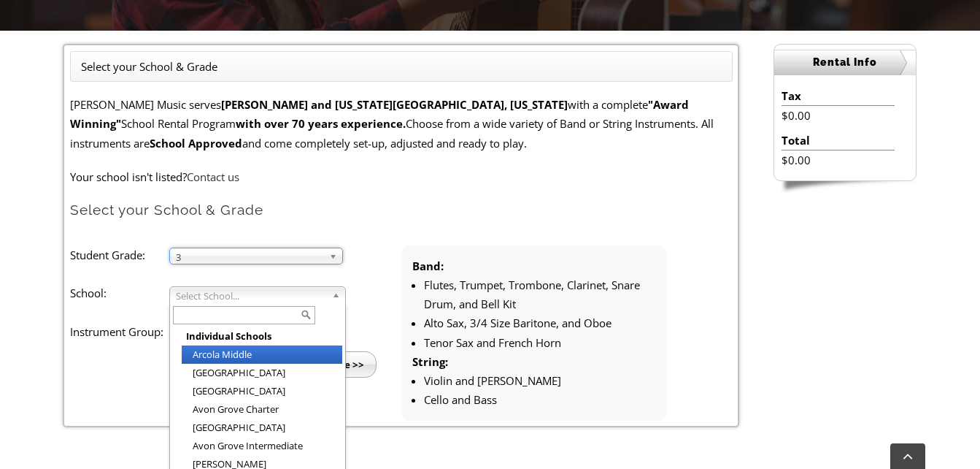 The height and width of the screenshot is (469, 980). Describe the element at coordinates (262, 354) in the screenshot. I see `li: Arcola Middle` at that location.